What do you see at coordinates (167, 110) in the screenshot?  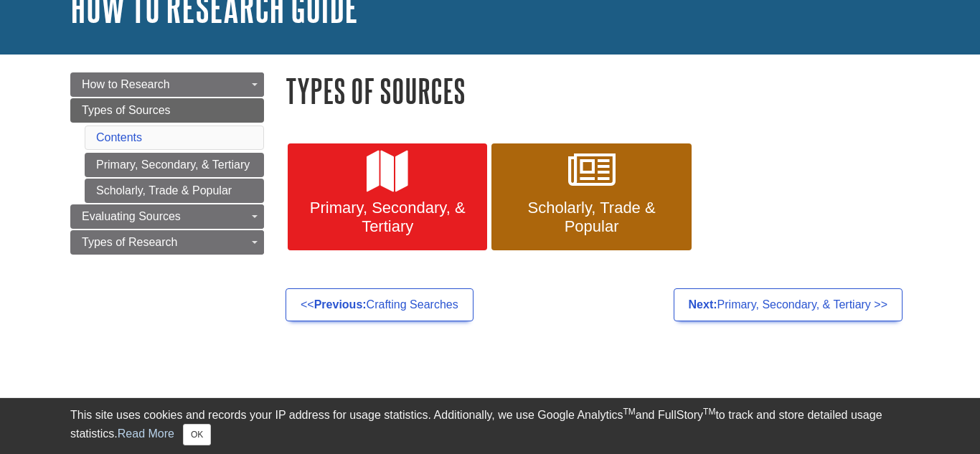 I see `a: Types of Sources` at bounding box center [167, 110].